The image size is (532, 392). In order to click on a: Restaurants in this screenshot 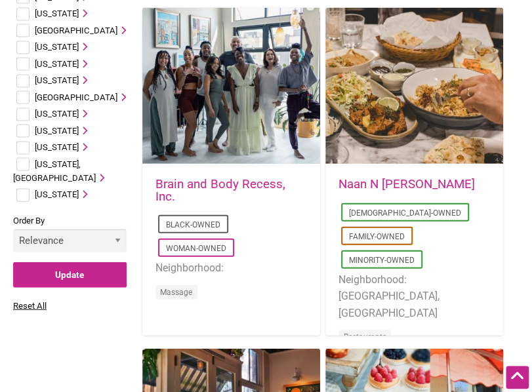, I will do `click(364, 337)`.